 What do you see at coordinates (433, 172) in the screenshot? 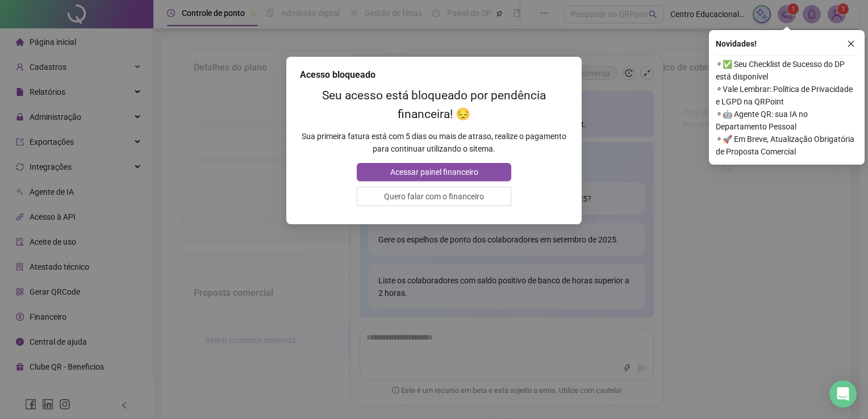
I see `button: Acessar painel financeiro` at bounding box center [433, 172].